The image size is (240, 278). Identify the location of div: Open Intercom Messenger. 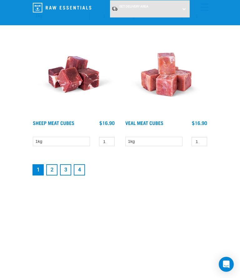
(226, 265).